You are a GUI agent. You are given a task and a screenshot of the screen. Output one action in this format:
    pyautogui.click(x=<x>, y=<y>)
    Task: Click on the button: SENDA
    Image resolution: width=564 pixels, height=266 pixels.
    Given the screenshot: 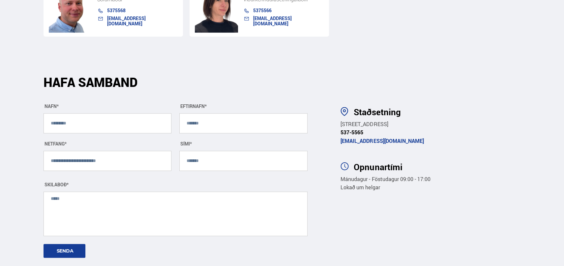 What is the action you would take?
    pyautogui.click(x=64, y=251)
    